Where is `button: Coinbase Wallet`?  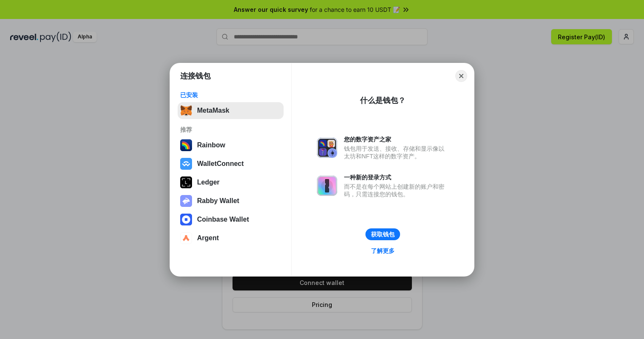
button: Coinbase Wallet is located at coordinates (231, 219).